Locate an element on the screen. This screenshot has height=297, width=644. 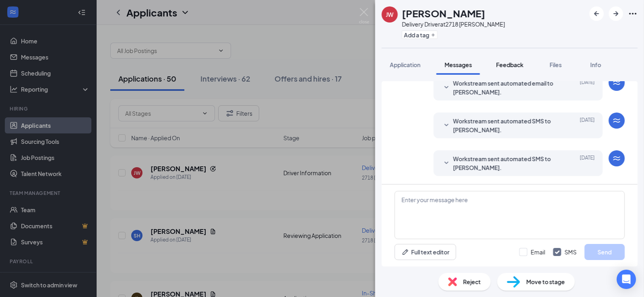
svg: ArrowLeftNew is located at coordinates (597, 14).